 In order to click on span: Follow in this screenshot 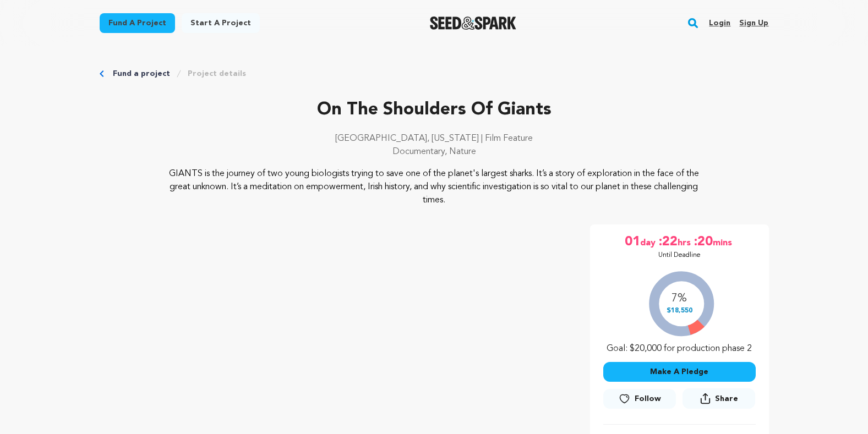, I will do `click(648, 399)`.